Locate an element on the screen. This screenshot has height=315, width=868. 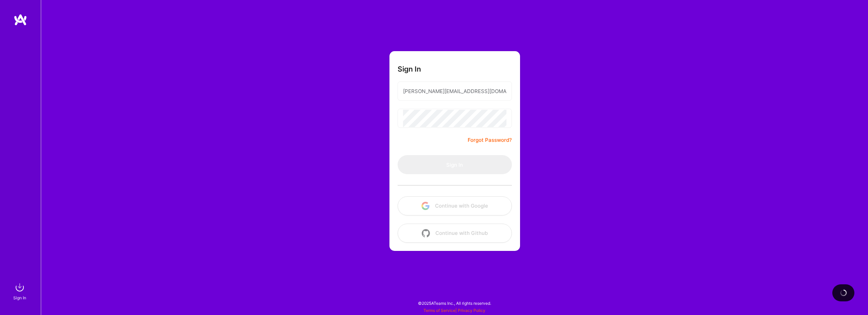
button: Sign In is located at coordinates (455, 164).